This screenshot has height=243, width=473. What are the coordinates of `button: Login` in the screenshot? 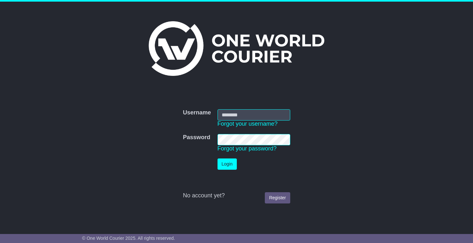 It's located at (227, 164).